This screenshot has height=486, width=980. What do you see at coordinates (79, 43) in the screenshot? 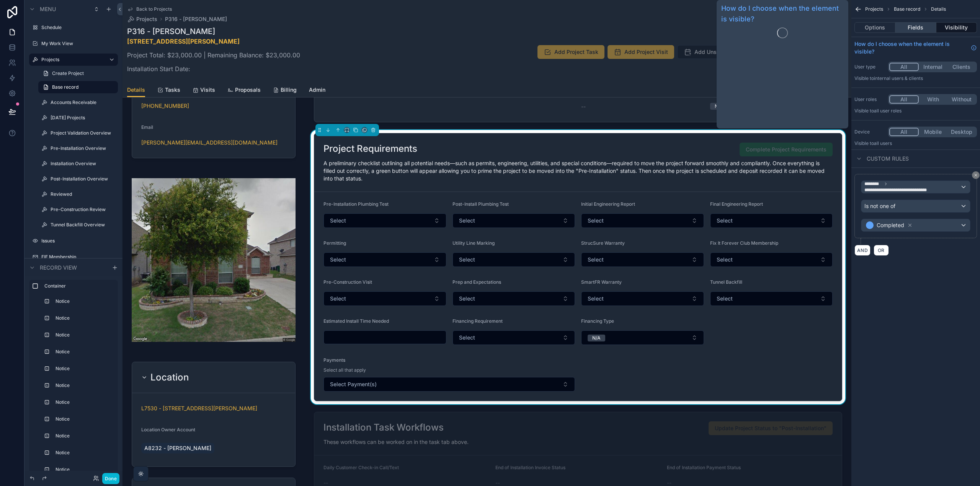
I see `a: My Work View` at bounding box center [79, 43].